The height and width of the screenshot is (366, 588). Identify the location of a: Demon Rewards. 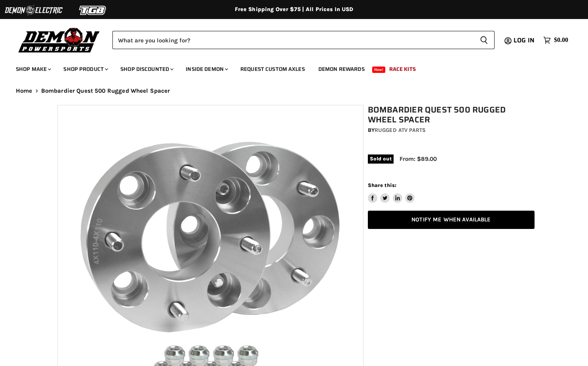
(341, 69).